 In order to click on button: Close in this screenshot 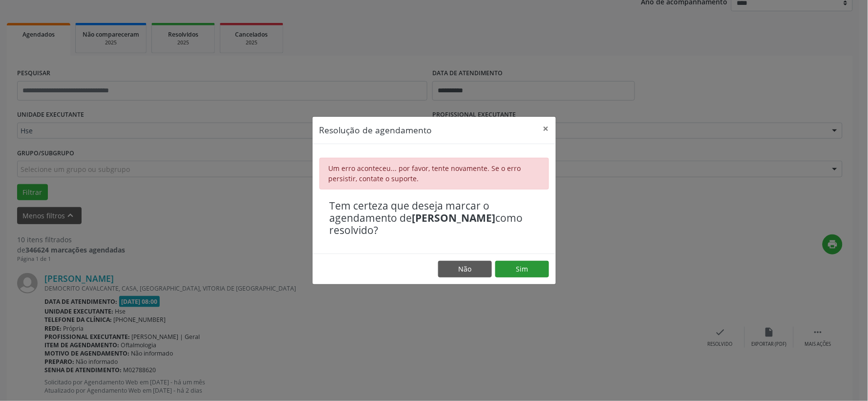, I will do `click(546, 128)`.